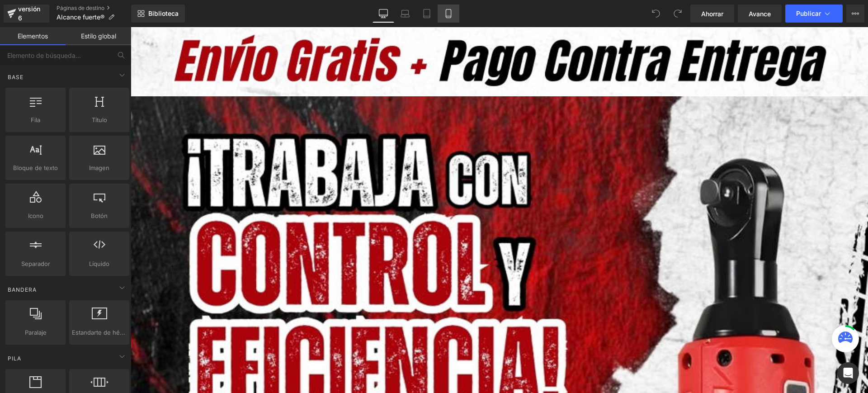  I want to click on font: Pila, so click(14, 358).